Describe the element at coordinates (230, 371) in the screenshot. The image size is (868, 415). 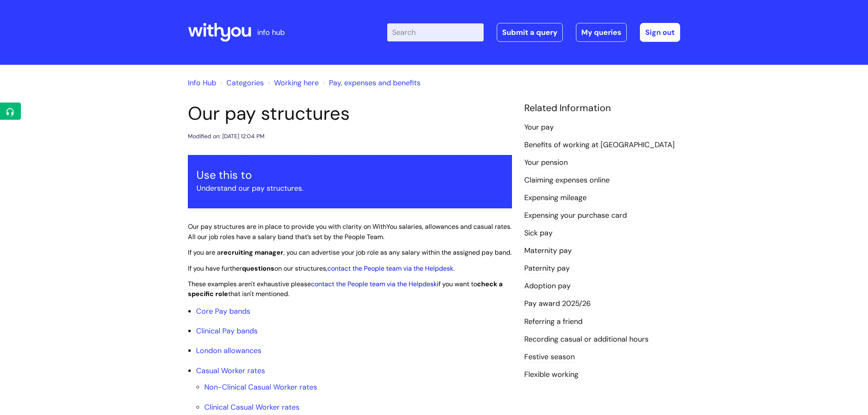
I see `a: Casual Worker rates` at that location.